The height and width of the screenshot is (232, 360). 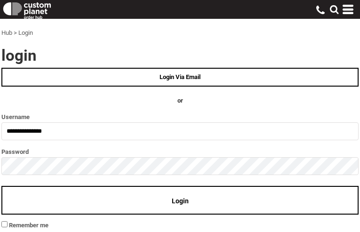 I want to click on label: Password, so click(x=180, y=152).